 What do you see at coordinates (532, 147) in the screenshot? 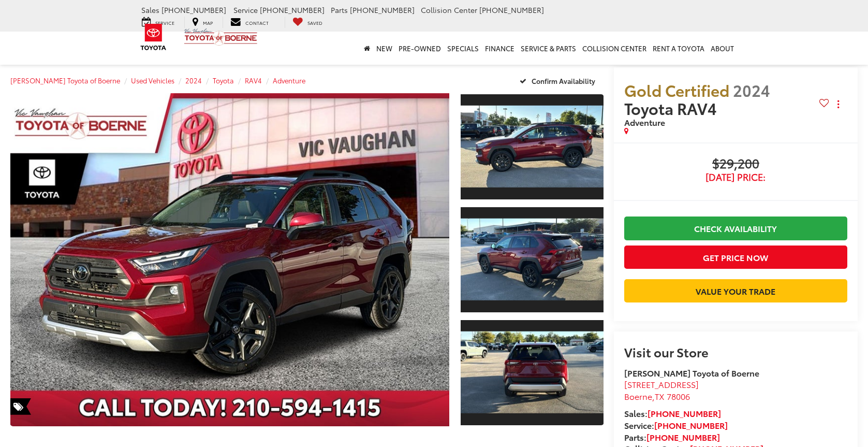
I see `a: Expand Photo 1` at bounding box center [532, 147].